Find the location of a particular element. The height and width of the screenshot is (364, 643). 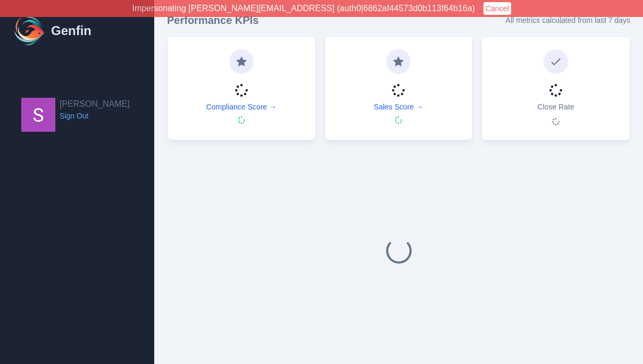

h1: Genfin is located at coordinates (71, 31).